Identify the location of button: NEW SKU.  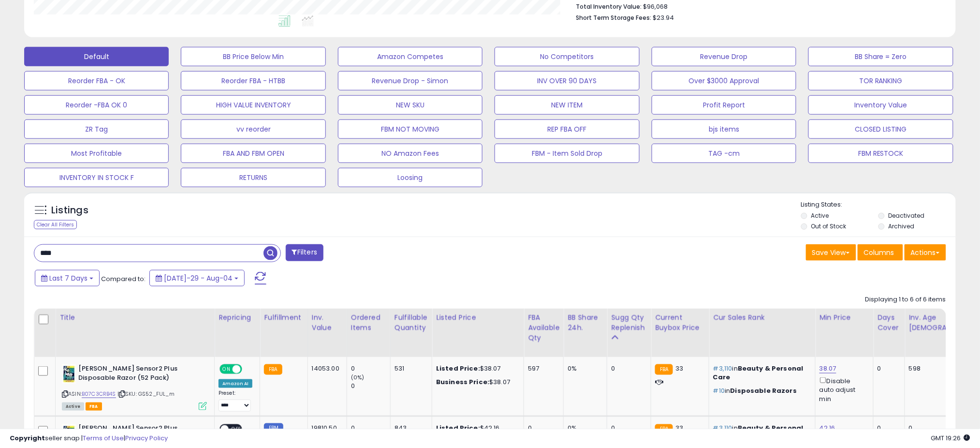
(410, 105).